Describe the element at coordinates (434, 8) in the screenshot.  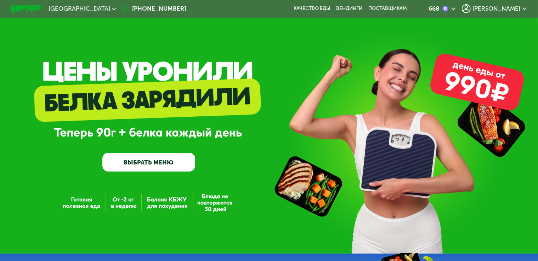
I see `div: 668` at that location.